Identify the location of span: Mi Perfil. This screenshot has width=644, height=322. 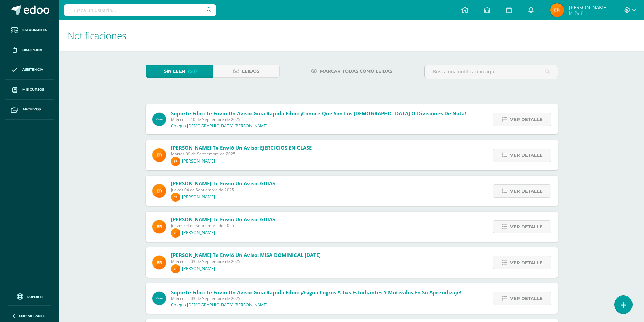
(588, 13).